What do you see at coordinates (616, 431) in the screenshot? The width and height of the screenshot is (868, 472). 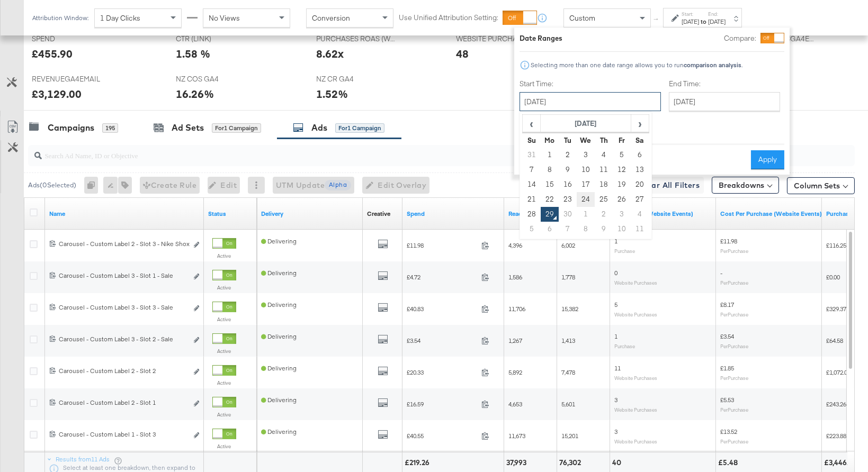 I see `span: 3` at bounding box center [616, 431].